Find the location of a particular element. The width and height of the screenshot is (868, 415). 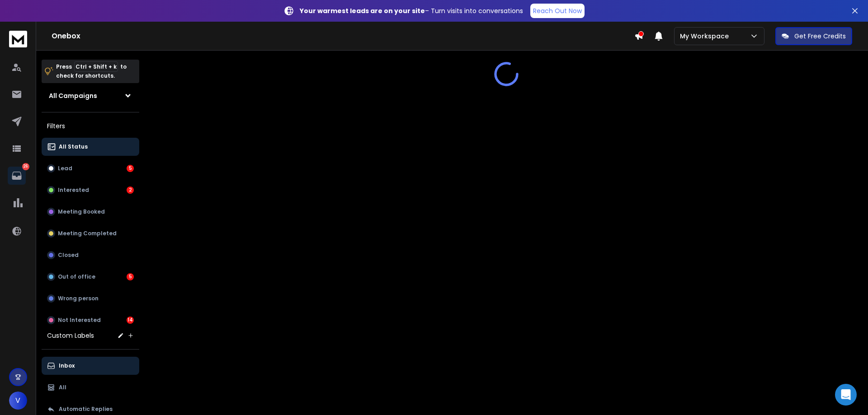

p: Reach Out Now is located at coordinates (557, 11).